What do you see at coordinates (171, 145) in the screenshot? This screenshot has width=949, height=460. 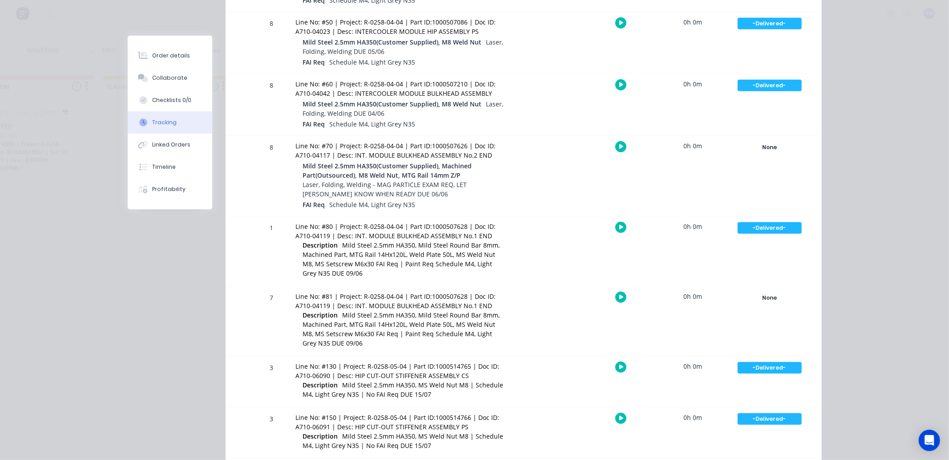 I see `div: Linked Orders` at bounding box center [171, 145].